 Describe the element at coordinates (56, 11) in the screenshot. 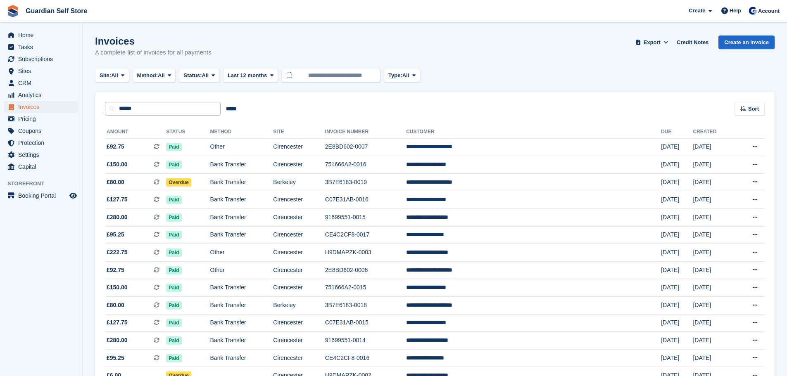

I see `a: Guardian Self Store` at that location.